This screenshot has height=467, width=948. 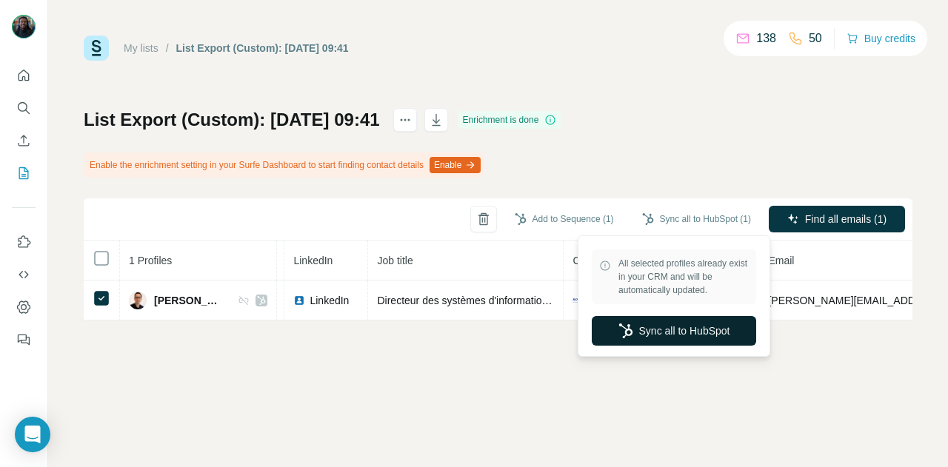 I want to click on a: My lists, so click(x=141, y=48).